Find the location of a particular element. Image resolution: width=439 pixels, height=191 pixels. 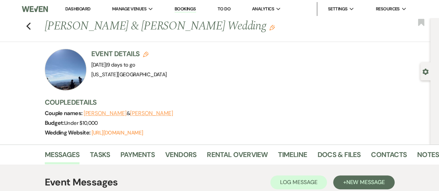

span: New Message is located at coordinates (365, 182).